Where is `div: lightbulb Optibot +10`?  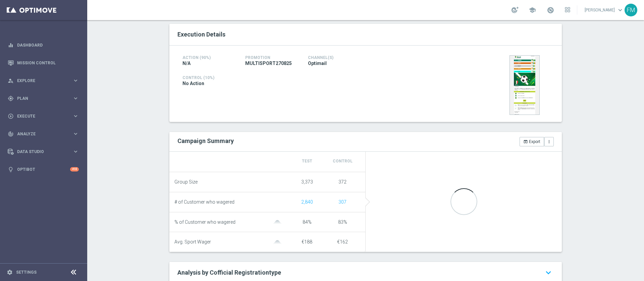
div: lightbulb Optibot +10 is located at coordinates (43, 170).